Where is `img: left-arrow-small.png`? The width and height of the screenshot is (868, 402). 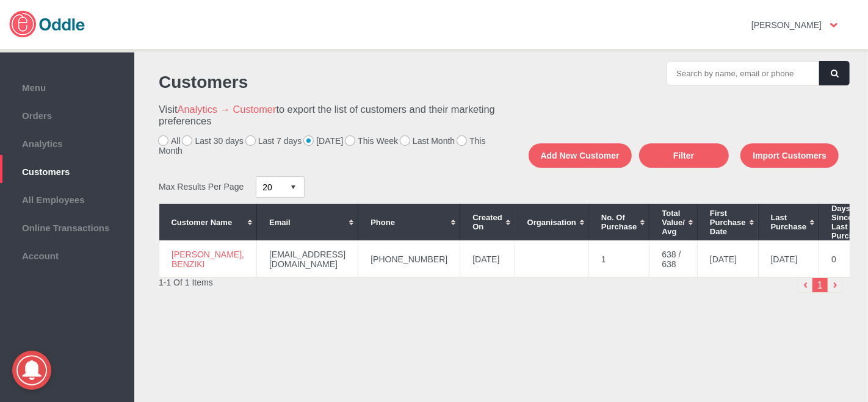
img: left-arrow-small.png is located at coordinates (805, 285).